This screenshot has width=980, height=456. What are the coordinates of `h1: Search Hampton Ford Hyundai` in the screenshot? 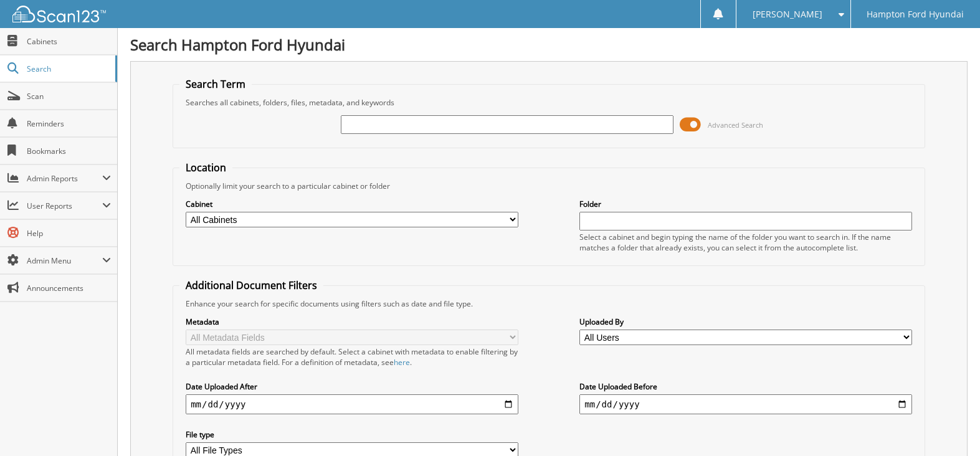 It's located at (548, 44).